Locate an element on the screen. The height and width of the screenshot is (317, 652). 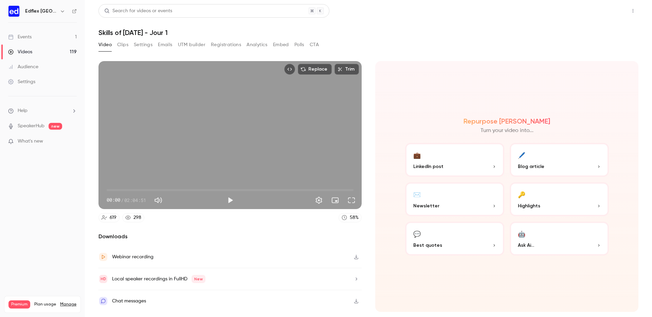
button: Top Bar Actions is located at coordinates (633, 11).